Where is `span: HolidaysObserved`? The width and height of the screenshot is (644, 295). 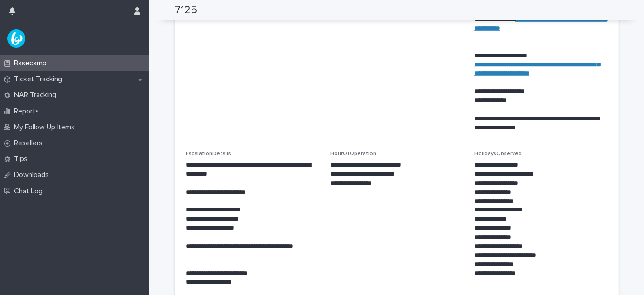
span: HolidaysObserved is located at coordinates (498, 154).